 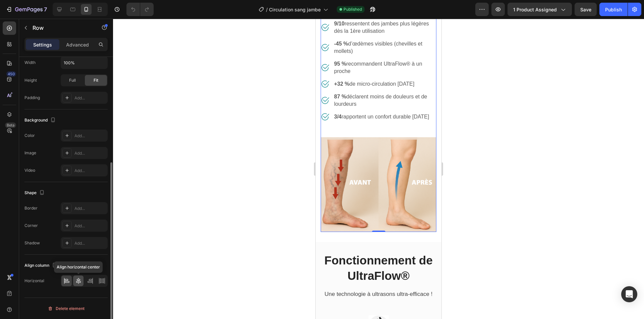 What do you see at coordinates (66, 309) in the screenshot?
I see `div: Delete element` at bounding box center [66, 309].